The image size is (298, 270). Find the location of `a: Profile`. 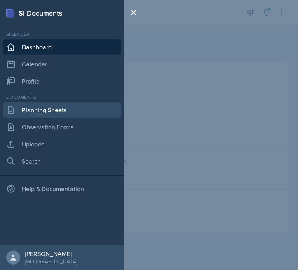

a: Profile is located at coordinates (62, 81).